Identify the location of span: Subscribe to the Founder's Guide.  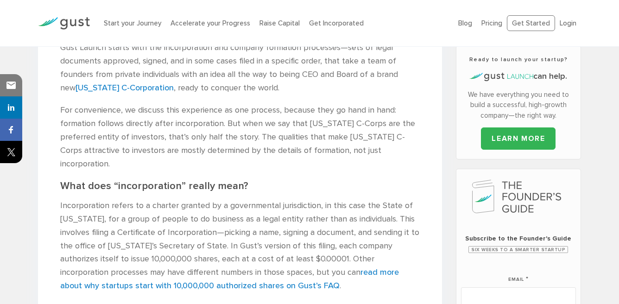
(519, 239).